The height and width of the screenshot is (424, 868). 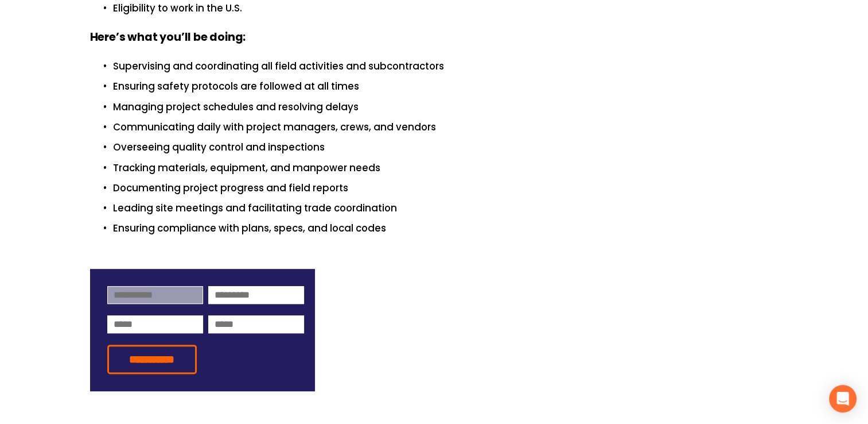 What do you see at coordinates (168, 37) in the screenshot?
I see `strong: Here’s what you’ll be doing:` at bounding box center [168, 37].